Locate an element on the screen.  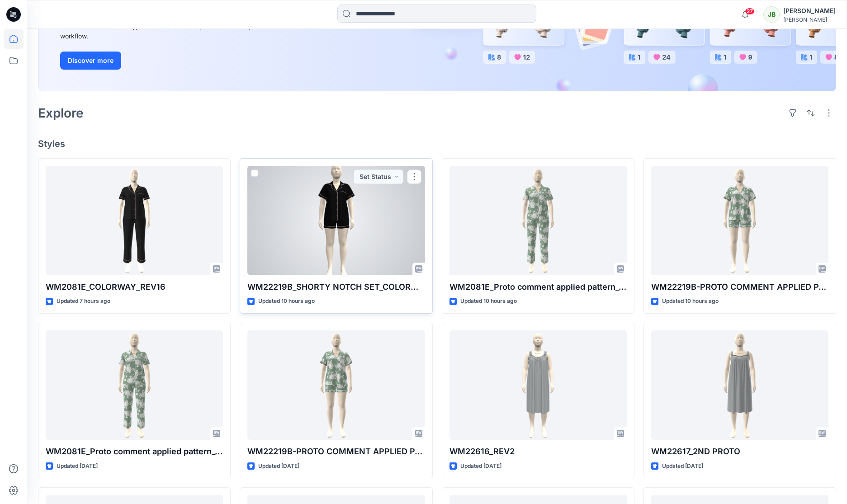
a: WM22617_2ND PROTO is located at coordinates (740, 385).